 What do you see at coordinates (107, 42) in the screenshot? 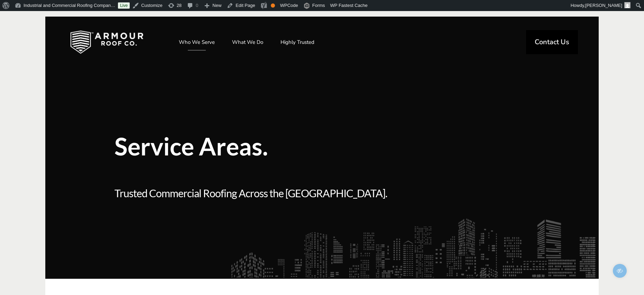
I see `img: Industrial and Commercial Roofing Company | Armour Roof Co.` at bounding box center [107, 42].